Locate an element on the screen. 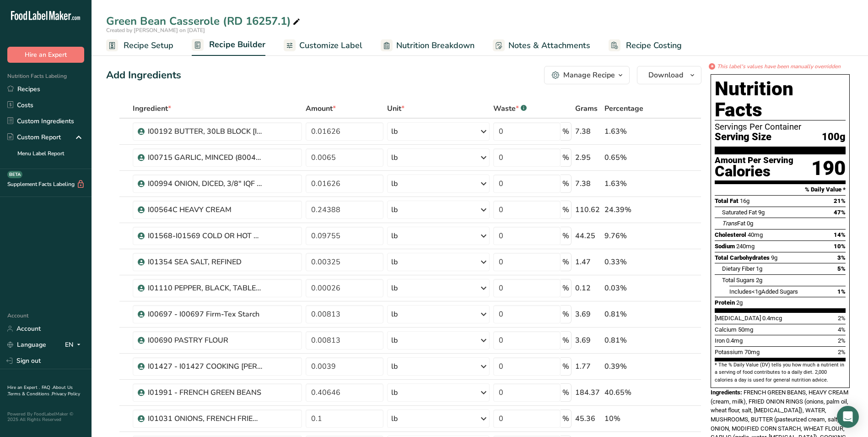 Image resolution: width=868 pixels, height=437 pixels. a: Hire an Expert . is located at coordinates (24, 387).